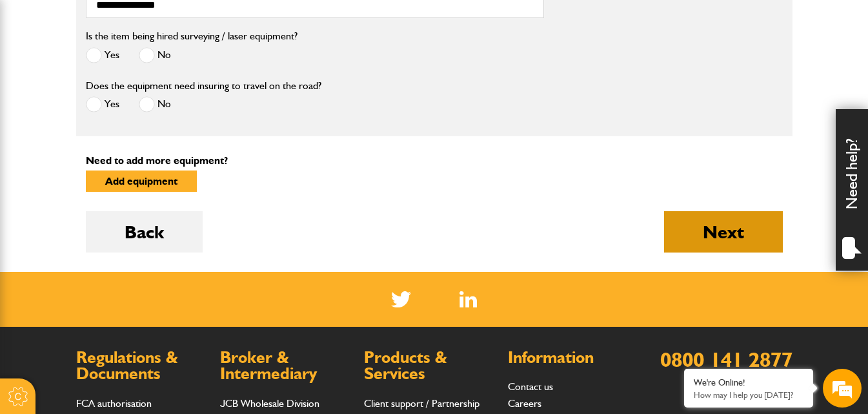 Image resolution: width=868 pixels, height=414 pixels. What do you see at coordinates (285, 365) in the screenshot?
I see `h2: Broker & Intermediary` at bounding box center [285, 365].